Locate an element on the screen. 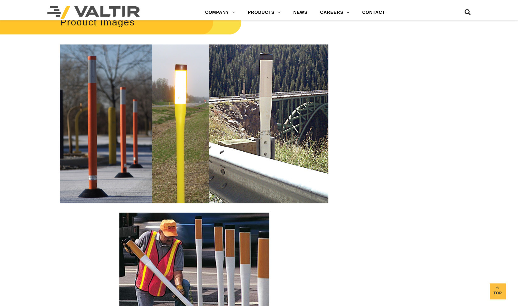 This screenshot has height=306, width=518. span: Top is located at coordinates (498, 294).